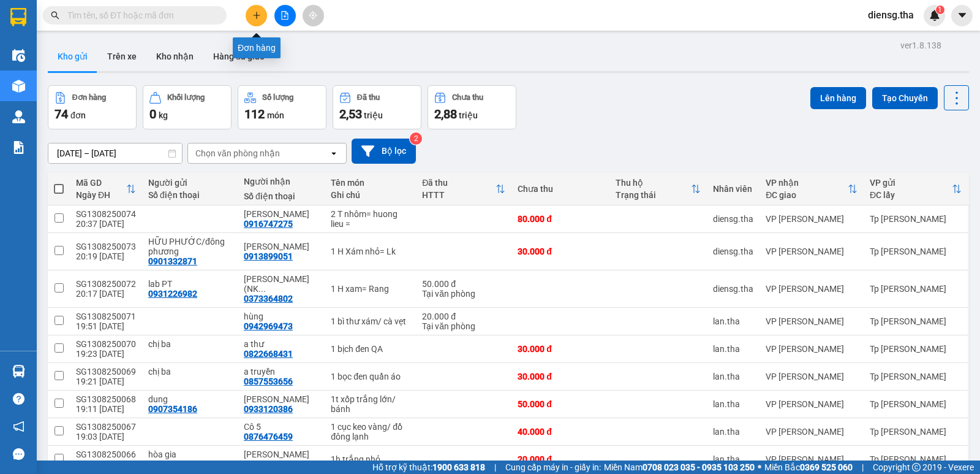 Image resolution: width=980 pixels, height=474 pixels. Describe the element at coordinates (891, 15) in the screenshot. I see `span: diensg.tha` at that location.